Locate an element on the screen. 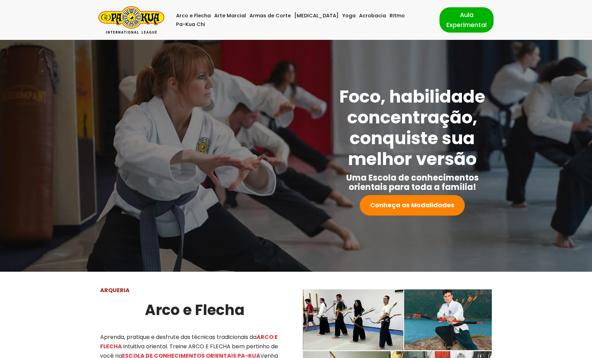  mark: ARCO E FLECHA is located at coordinates (189, 342).